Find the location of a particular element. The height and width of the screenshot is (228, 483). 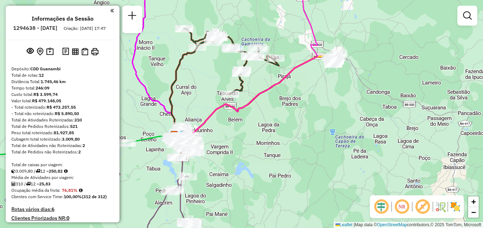

div: Média de Atividades por viagem: is located at coordinates (63, 178).